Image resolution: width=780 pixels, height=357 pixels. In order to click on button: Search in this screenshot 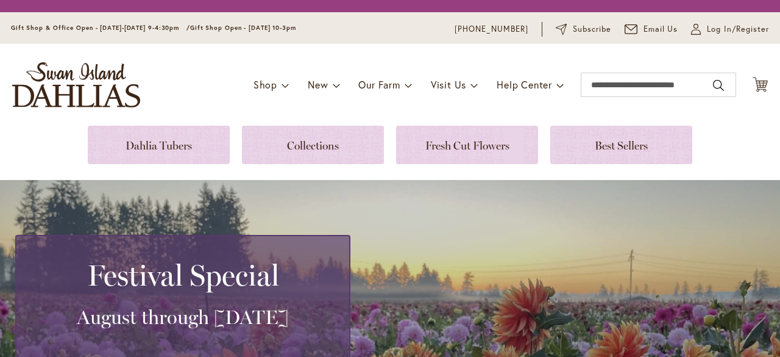, I will do `click(719, 85)`.